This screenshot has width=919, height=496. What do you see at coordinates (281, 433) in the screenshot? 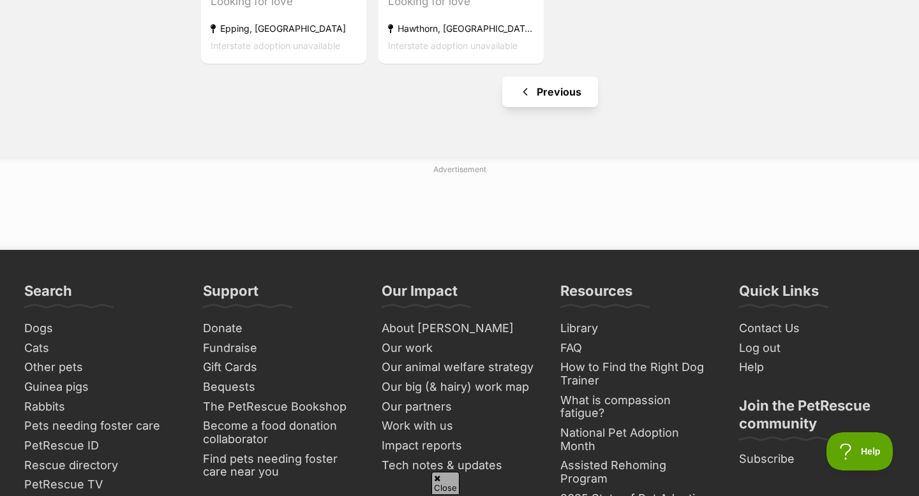
I see `a: Become a food donation collaborator` at bounding box center [281, 433].